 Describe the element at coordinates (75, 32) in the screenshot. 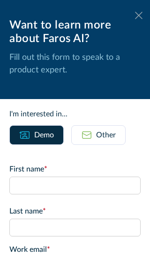

I see `div: Want to learn more about Faros AI?` at that location.